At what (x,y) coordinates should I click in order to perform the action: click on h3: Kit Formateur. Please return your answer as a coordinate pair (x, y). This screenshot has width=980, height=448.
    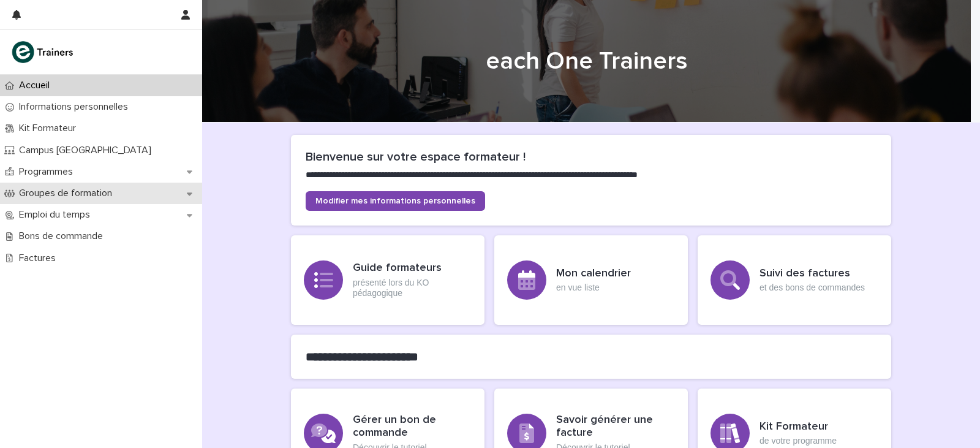
    Looking at the image, I should click on (798, 427).